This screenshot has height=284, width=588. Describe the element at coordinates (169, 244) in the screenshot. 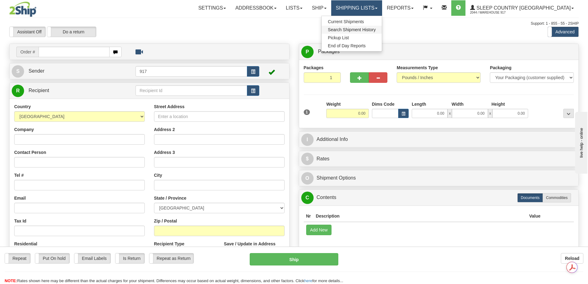

I see `label: Recipient Type` at that location.